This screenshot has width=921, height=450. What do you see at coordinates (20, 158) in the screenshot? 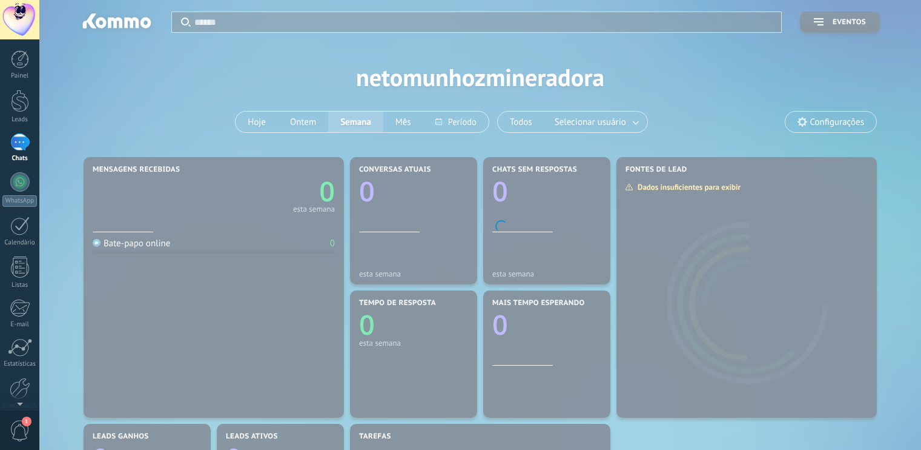
I see `div: Chats` at bounding box center [20, 158].